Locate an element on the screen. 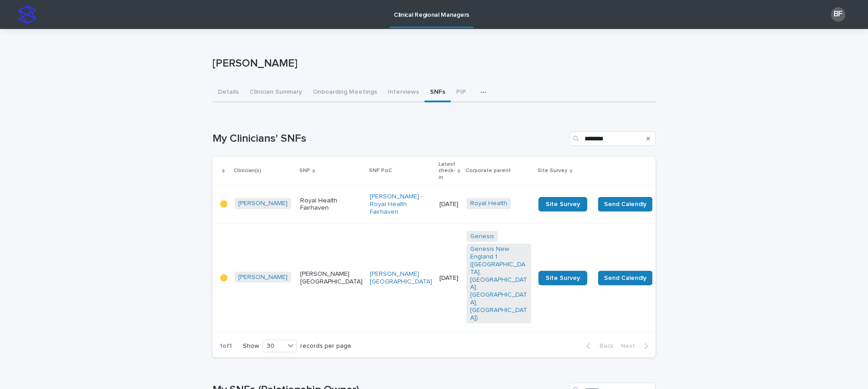 This screenshot has width=868, height=389. p: 1 of 1 is located at coordinates (226, 345).